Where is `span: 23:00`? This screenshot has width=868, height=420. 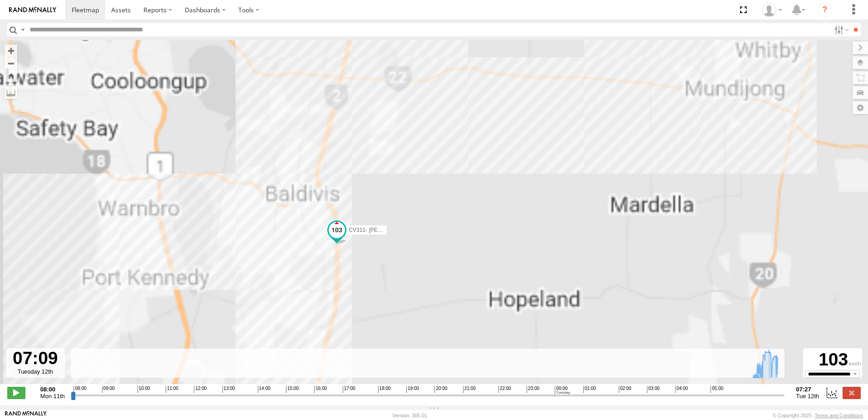 span: 23:00 is located at coordinates (533, 389).